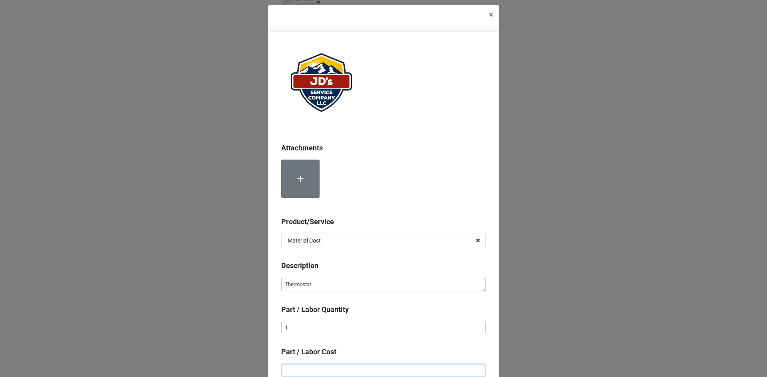  Describe the element at coordinates (308, 222) in the screenshot. I see `label: Product/Service` at that location.